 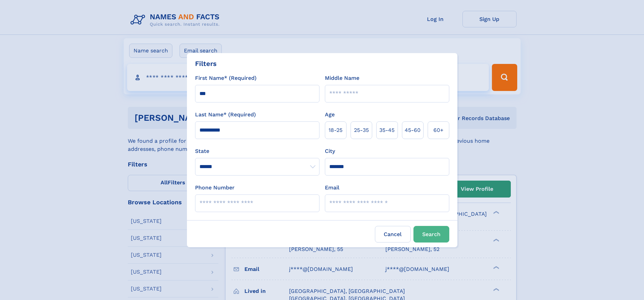 I want to click on label: Phone Number, so click(x=215, y=188).